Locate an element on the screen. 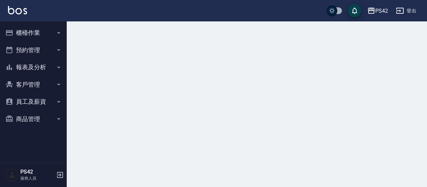  button: 商品管理 is located at coordinates (33, 119).